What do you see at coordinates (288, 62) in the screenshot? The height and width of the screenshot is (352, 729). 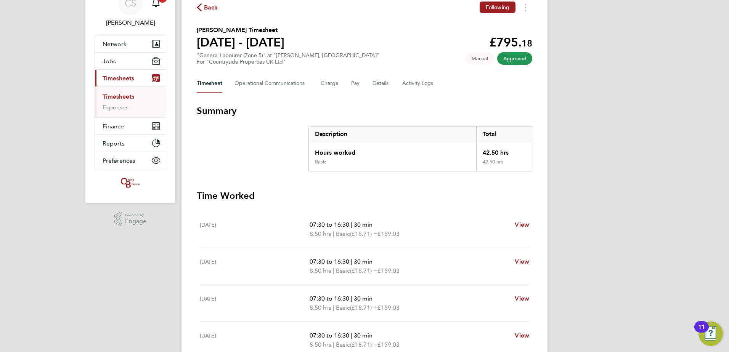 I see `div: For "Countryside Properties UK Ltd"` at bounding box center [288, 62].